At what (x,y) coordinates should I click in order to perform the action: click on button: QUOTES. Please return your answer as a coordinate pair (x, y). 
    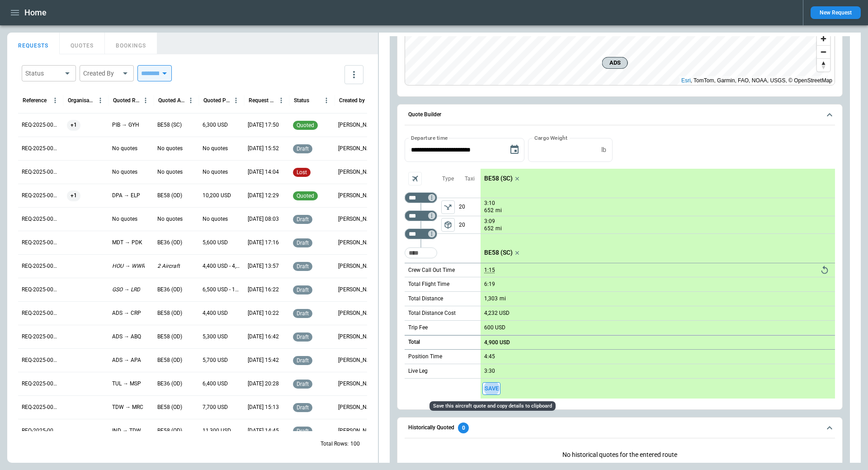
    Looking at the image, I should click on (83, 44).